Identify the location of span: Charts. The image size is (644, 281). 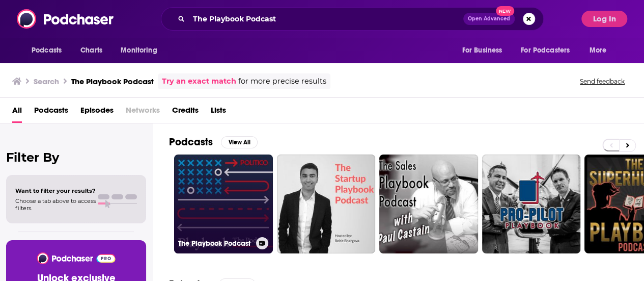
(91, 51).